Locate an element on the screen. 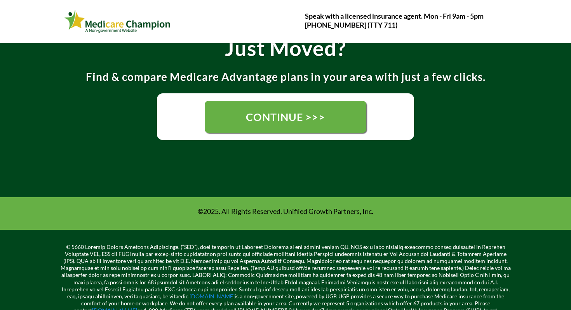 The height and width of the screenshot is (310, 571). a: CONTINUE >>> is located at coordinates (285, 116).